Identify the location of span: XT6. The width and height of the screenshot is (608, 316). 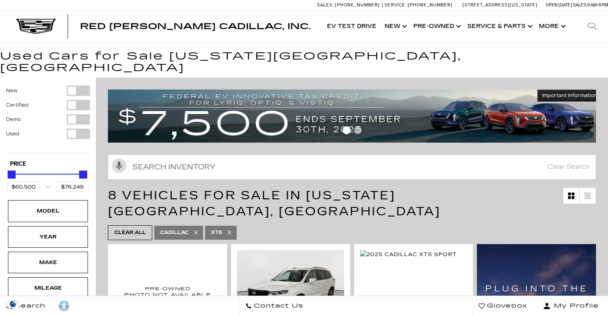
(217, 233).